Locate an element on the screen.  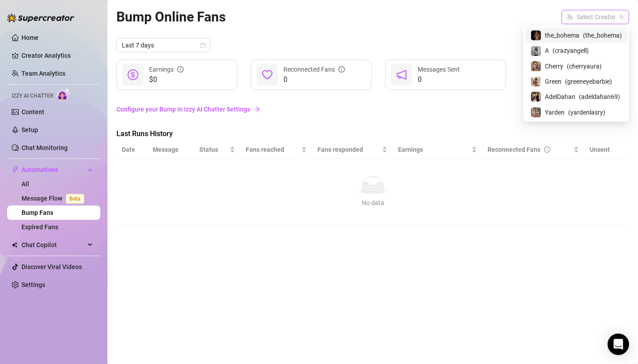
img: Yarden is located at coordinates (536, 112).